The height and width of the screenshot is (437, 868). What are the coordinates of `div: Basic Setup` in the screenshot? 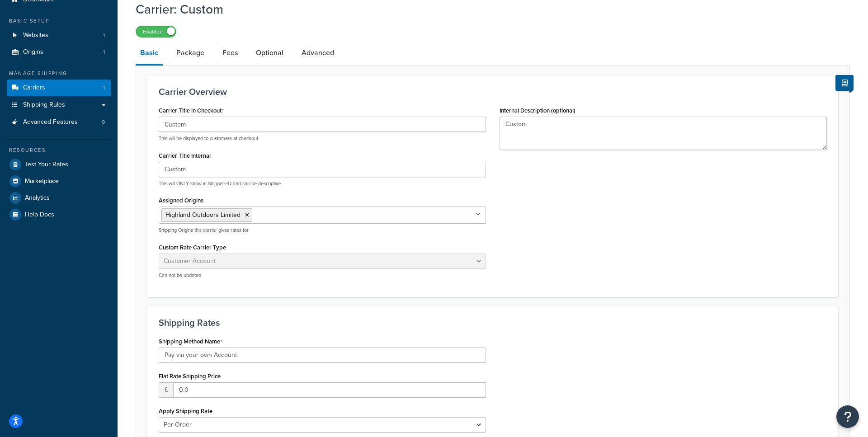 It's located at (59, 21).